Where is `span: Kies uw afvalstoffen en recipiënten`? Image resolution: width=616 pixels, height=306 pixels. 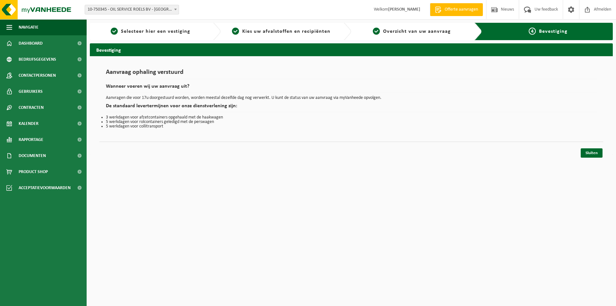 span: Kies uw afvalstoffen en recipiënten is located at coordinates (286, 31).